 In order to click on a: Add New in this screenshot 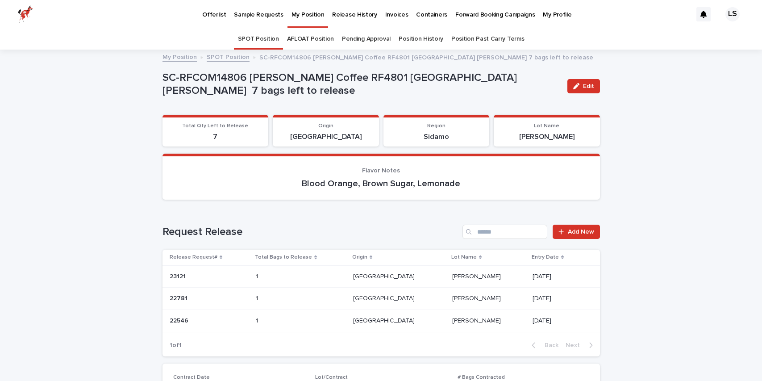, I will do `click(576, 232)`.